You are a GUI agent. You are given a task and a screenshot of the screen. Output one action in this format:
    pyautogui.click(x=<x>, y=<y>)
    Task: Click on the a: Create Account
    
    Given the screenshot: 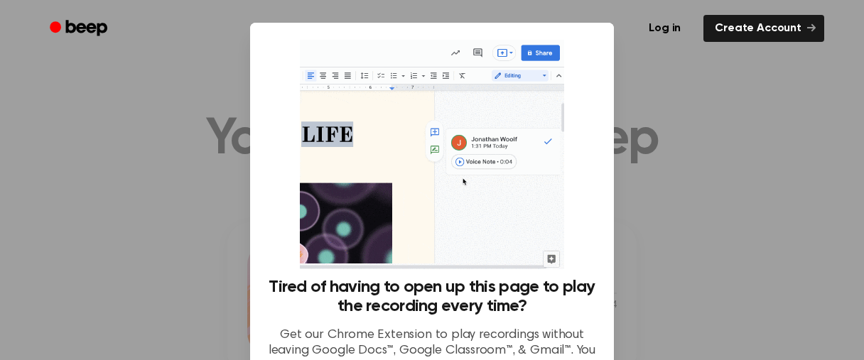 What is the action you would take?
    pyautogui.click(x=764, y=28)
    